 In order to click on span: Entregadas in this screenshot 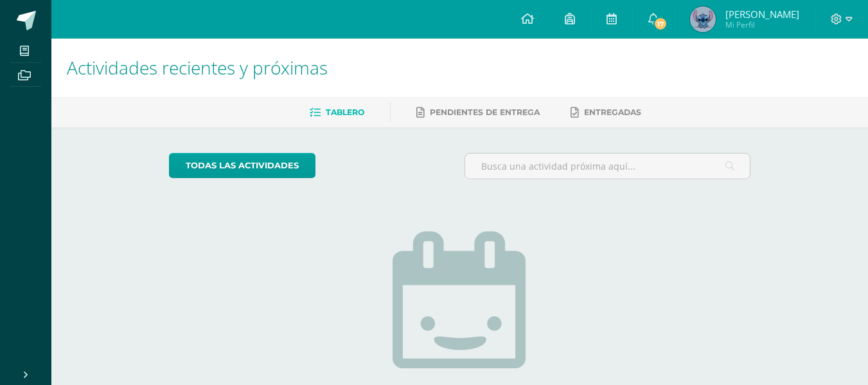, I will do `click(612, 112)`.